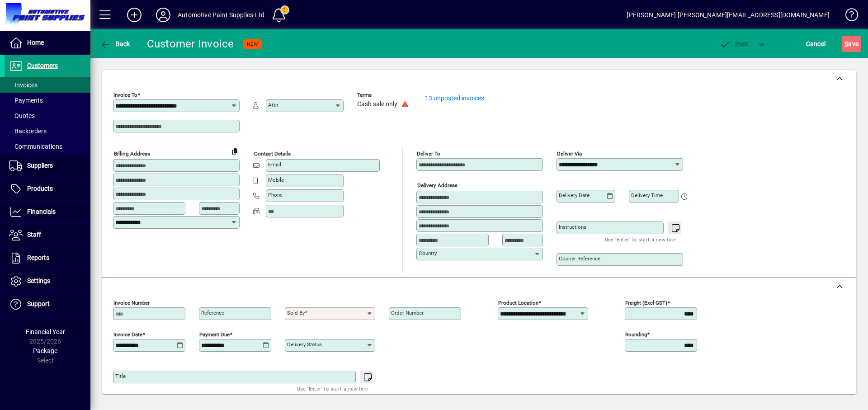 The image size is (868, 410). What do you see at coordinates (384, 95) in the screenshot?
I see `span: Terms` at bounding box center [384, 95].